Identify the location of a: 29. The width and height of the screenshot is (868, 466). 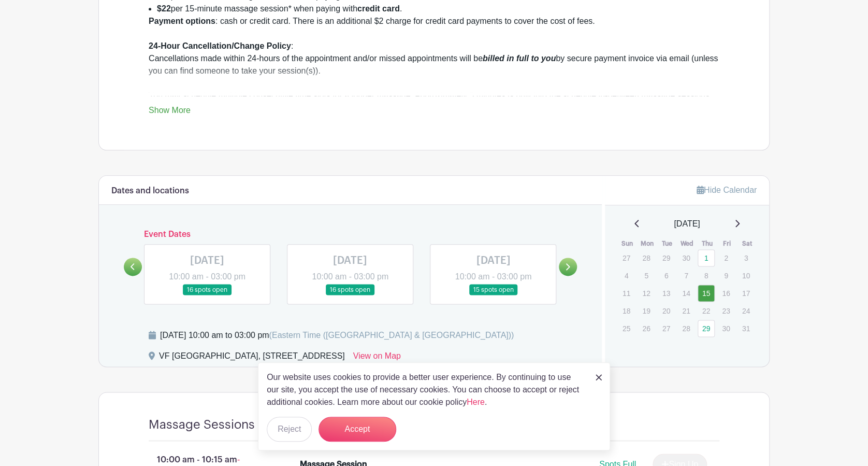
(706, 328).